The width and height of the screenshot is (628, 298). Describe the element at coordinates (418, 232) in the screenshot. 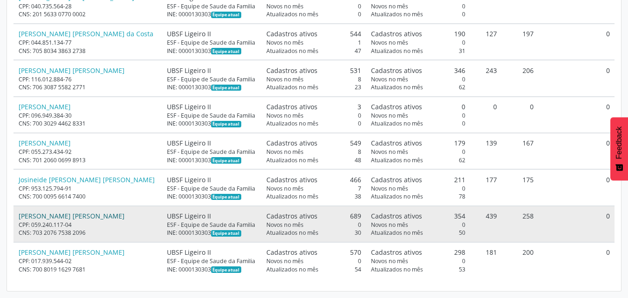

I see `div: 50` at that location.